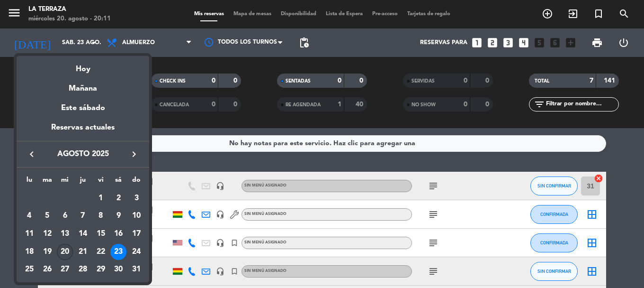 This screenshot has width=644, height=288. Describe the element at coordinates (136, 270) in the screenshot. I see `div: 31` at that location.